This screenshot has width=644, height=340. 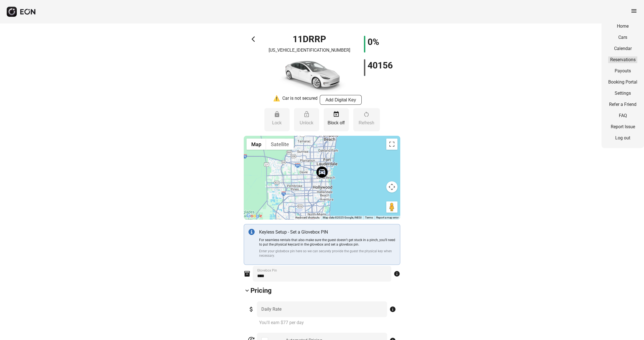 What do you see at coordinates (256, 144) in the screenshot?
I see `button: Show street map` at bounding box center [256, 144].